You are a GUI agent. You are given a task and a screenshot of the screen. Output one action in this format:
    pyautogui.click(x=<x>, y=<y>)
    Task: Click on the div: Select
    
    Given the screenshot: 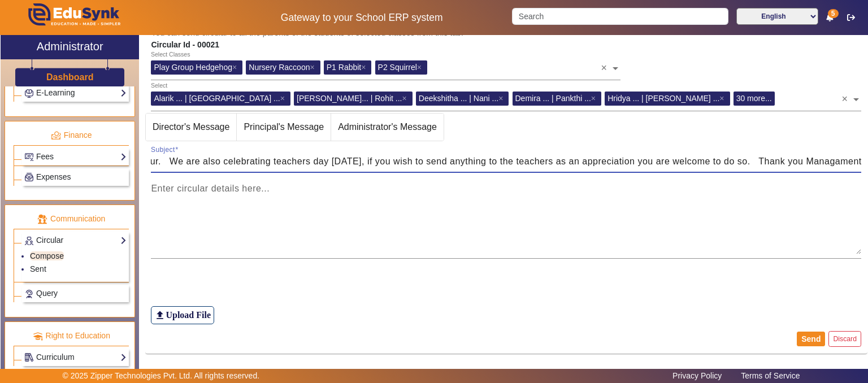 What is the action you would take?
    pyautogui.click(x=159, y=86)
    